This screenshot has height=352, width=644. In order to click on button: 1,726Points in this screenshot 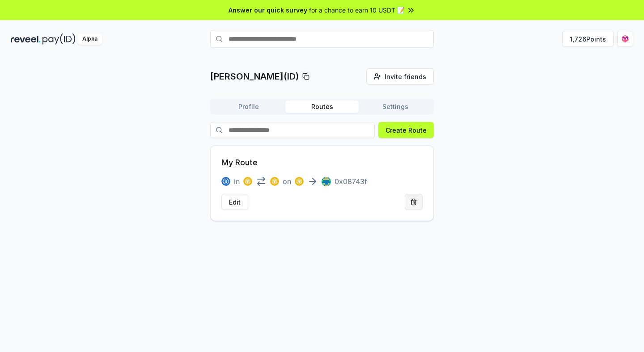, I will do `click(587, 39)`.